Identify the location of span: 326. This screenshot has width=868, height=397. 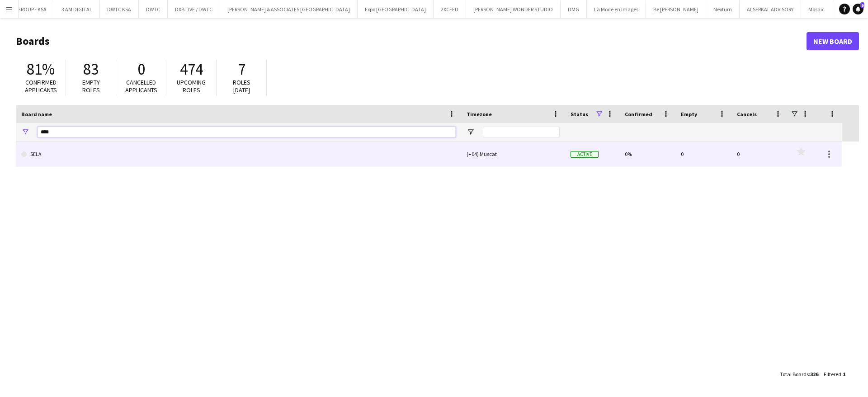
(814, 374).